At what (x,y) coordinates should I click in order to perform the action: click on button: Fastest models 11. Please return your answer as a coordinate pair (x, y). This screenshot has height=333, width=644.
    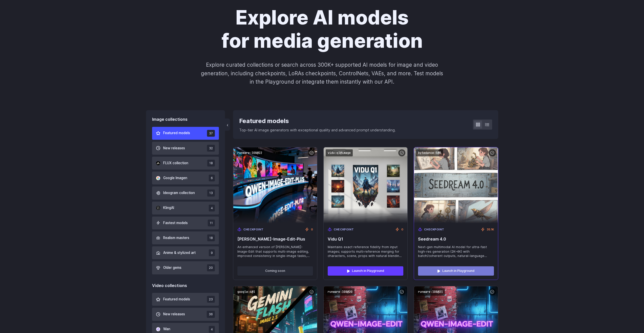
    Looking at the image, I should click on (186, 223).